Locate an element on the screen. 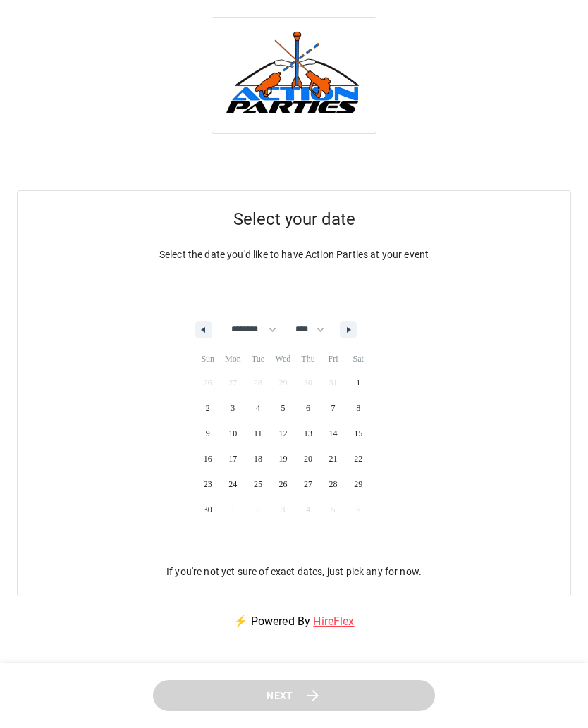 This screenshot has height=728, width=588. button: 2 is located at coordinates (208, 408).